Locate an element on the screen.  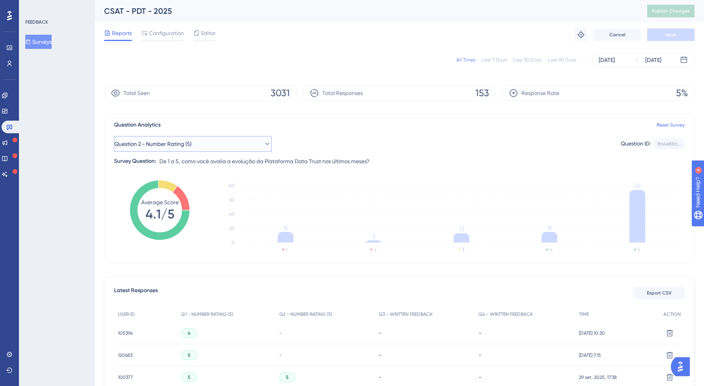
tspan: 20 is located at coordinates (232, 229).